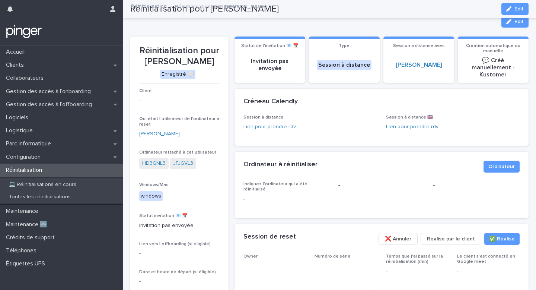  What do you see at coordinates (398, 239) in the screenshot?
I see `button: ❌ Annuler` at bounding box center [398, 239].